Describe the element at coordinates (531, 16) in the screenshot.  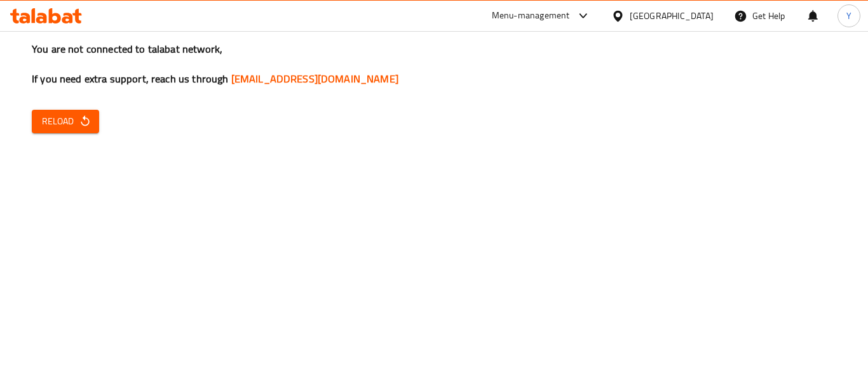
I see `div: Menu-management` at that location.